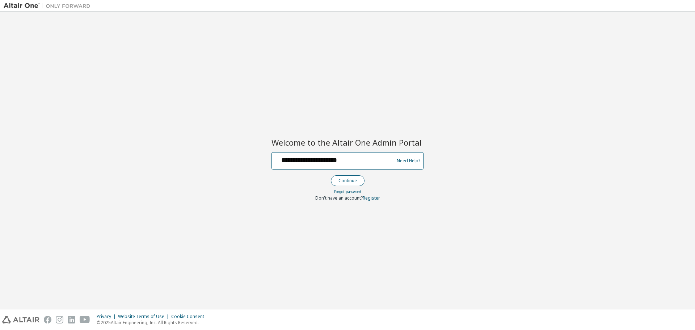 This screenshot has width=695, height=330. What do you see at coordinates (348, 142) in the screenshot?
I see `h2: Welcome to the Altair One Admin Portal` at bounding box center [348, 142].